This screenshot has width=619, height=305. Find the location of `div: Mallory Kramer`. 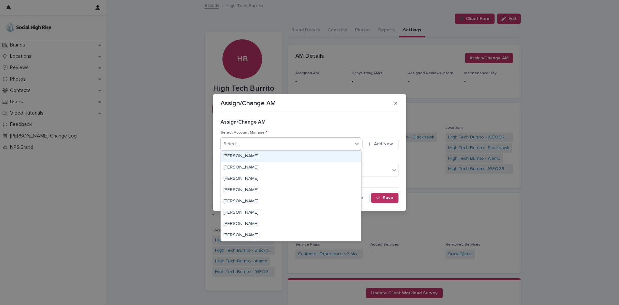

div: Mallory Kramer is located at coordinates (291, 201).